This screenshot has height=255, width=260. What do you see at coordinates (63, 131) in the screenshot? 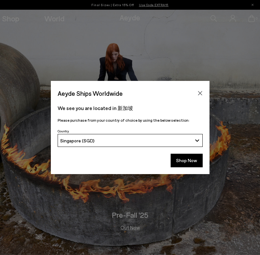
I see `span: Country` at bounding box center [63, 131].